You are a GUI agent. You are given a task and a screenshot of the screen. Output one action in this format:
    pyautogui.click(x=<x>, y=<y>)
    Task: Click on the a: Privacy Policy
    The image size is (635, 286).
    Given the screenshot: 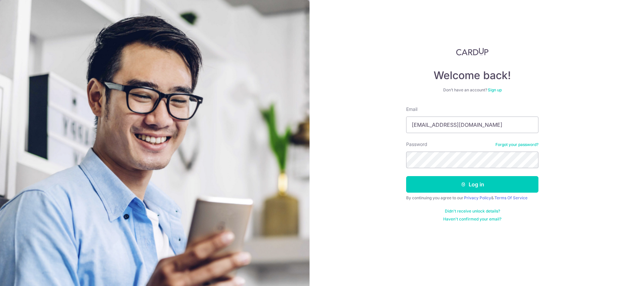 What is the action you would take?
    pyautogui.click(x=477, y=197)
    